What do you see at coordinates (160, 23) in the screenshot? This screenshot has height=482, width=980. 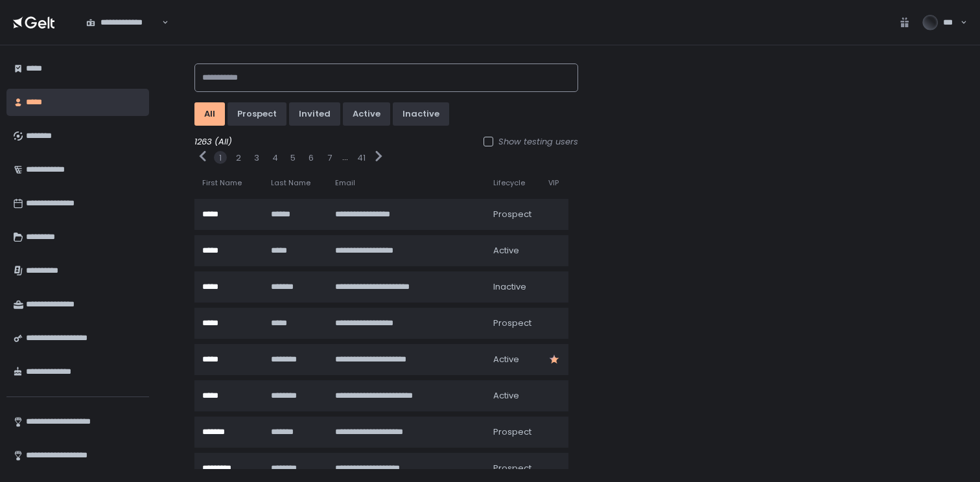 I see `input: Search for option` at bounding box center [160, 23].